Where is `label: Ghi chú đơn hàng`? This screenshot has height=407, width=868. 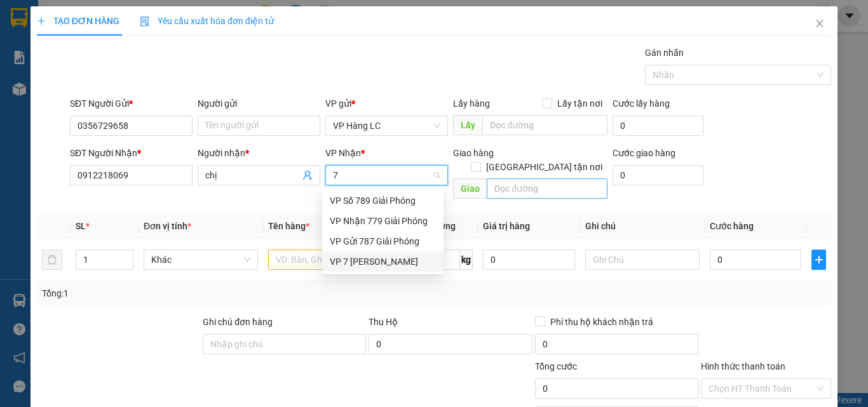 label: Ghi chú đơn hàng is located at coordinates (237, 322).